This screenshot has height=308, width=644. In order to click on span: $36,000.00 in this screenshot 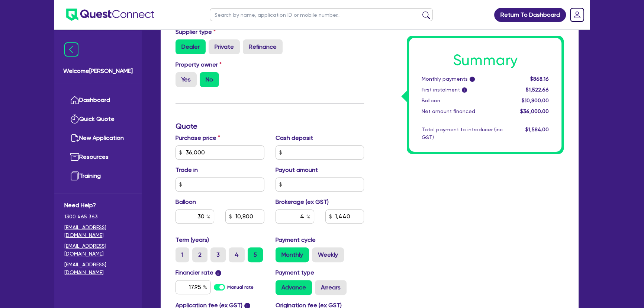, I will do `click(535, 111)`.